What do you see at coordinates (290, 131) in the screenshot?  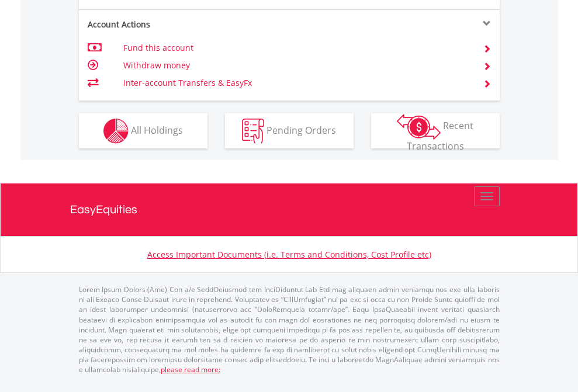 I see `button: Pending Orders` at bounding box center [290, 131].